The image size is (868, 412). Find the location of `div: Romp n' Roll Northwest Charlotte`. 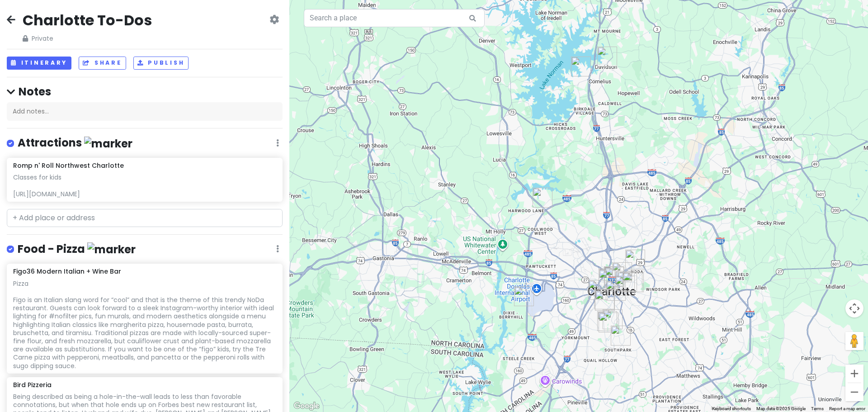

div: Romp n' Roll Northwest Charlotte is located at coordinates (542, 198).